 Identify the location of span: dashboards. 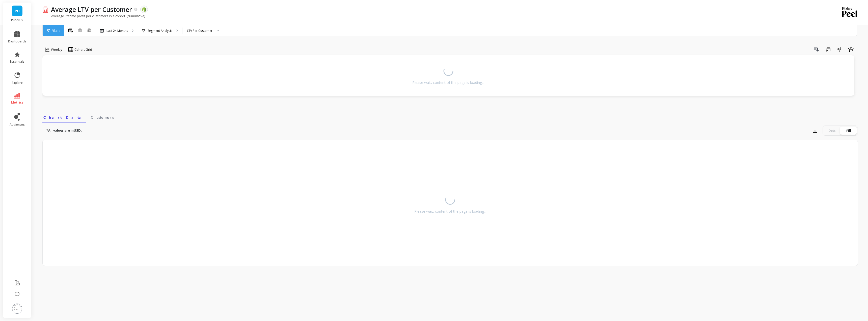
(18, 42).